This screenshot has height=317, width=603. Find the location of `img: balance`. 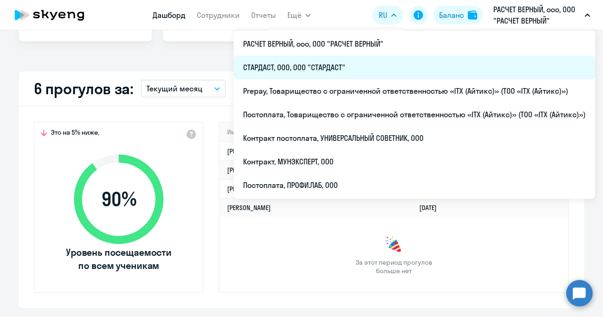

img: balance is located at coordinates (473, 15).